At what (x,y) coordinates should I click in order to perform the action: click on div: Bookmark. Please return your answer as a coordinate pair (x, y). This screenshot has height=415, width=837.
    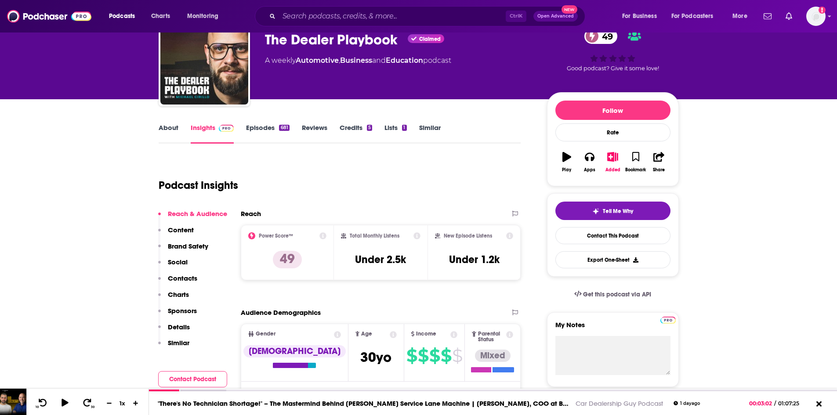
    Looking at the image, I should click on (635, 170).